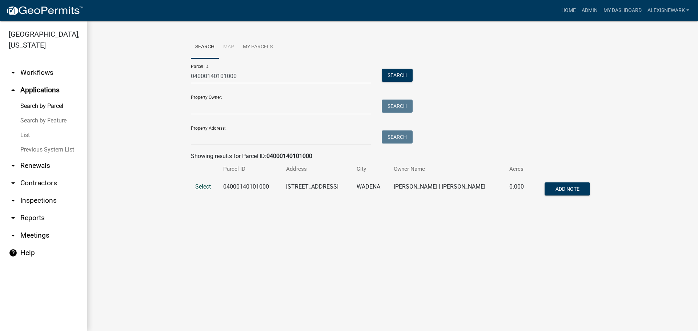  I want to click on th: Owner Name, so click(447, 169).